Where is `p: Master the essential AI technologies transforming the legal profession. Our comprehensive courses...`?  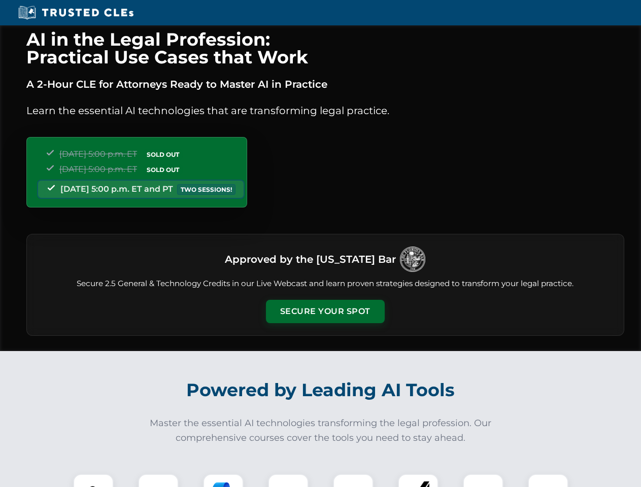
p: Master the essential AI technologies transforming the legal profession. Our comprehensive courses... is located at coordinates (321, 431).